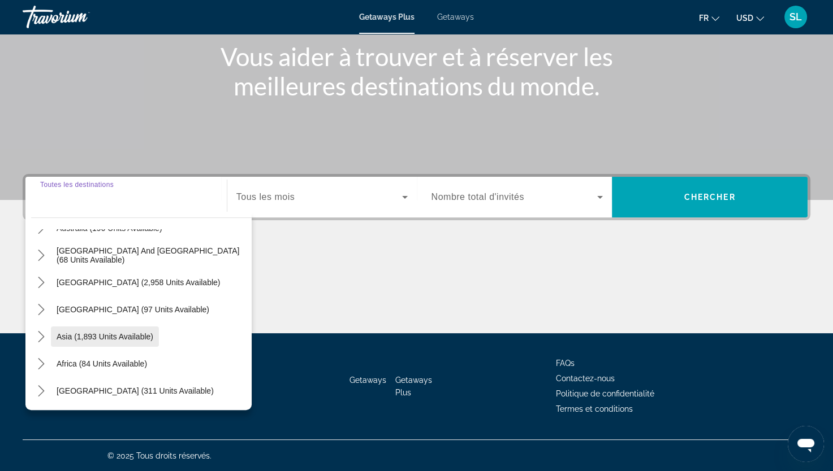 The image size is (833, 471). What do you see at coordinates (41, 391) in the screenshot?
I see `button: Toggle Middle East (311 units available) submenu` at bounding box center [41, 391].